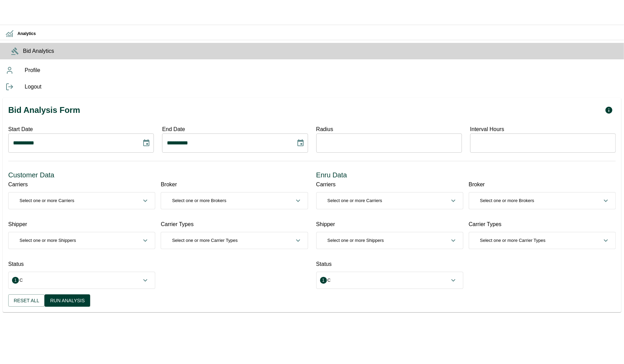 This screenshot has height=364, width=624. What do you see at coordinates (44, 110) in the screenshot?
I see `h1: Bid Analysis Form` at bounding box center [44, 110].